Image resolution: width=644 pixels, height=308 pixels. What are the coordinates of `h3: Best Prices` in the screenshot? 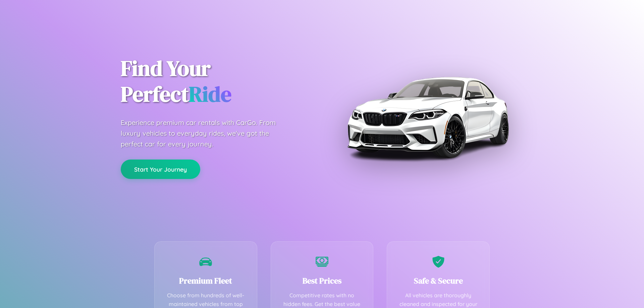 It's located at (322, 281).